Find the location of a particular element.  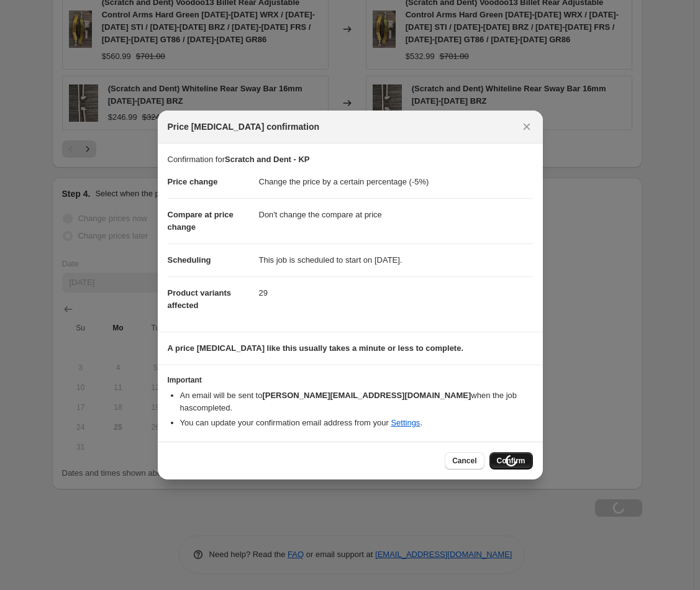

dd: 29 is located at coordinates (396, 292).